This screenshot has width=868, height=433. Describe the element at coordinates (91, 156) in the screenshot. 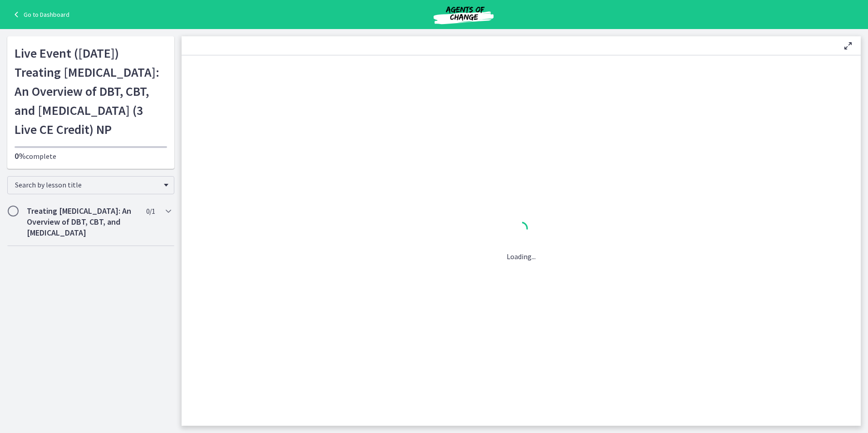

I see `p: complete` at that location.